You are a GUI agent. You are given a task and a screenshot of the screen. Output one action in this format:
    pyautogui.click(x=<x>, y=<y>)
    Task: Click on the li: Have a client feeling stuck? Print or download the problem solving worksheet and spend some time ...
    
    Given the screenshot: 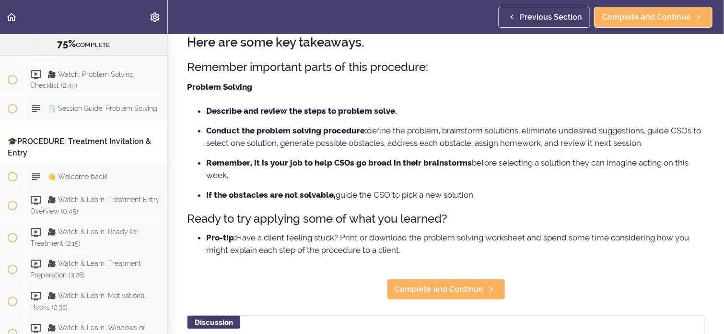 What is the action you would take?
    pyautogui.click(x=455, y=244)
    